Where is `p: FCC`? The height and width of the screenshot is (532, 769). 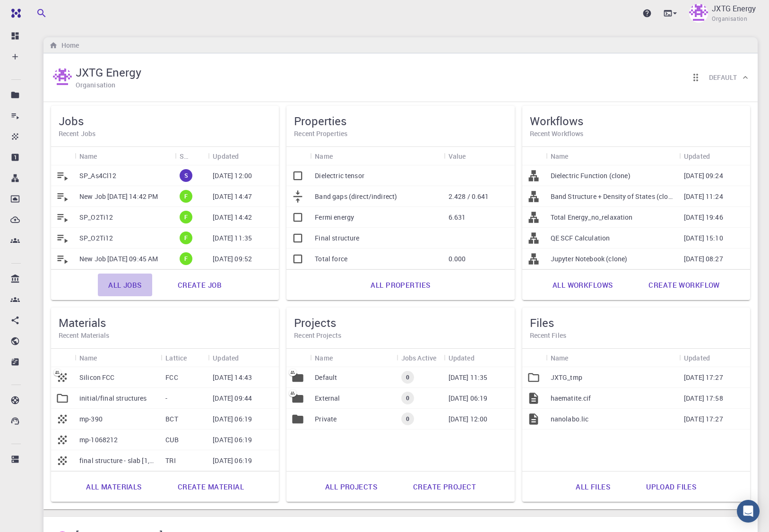
p: FCC is located at coordinates (172, 378).